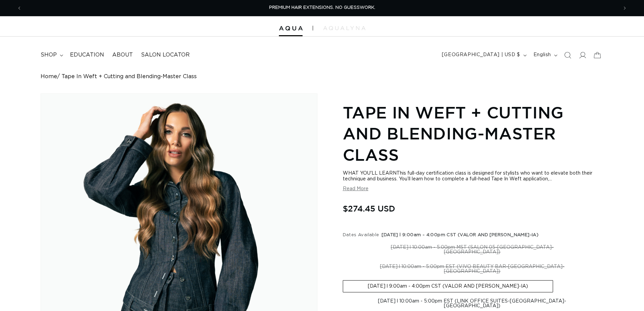 This screenshot has height=311, width=644. What do you see at coordinates (49, 76) in the screenshot?
I see `a: Home` at bounding box center [49, 76].